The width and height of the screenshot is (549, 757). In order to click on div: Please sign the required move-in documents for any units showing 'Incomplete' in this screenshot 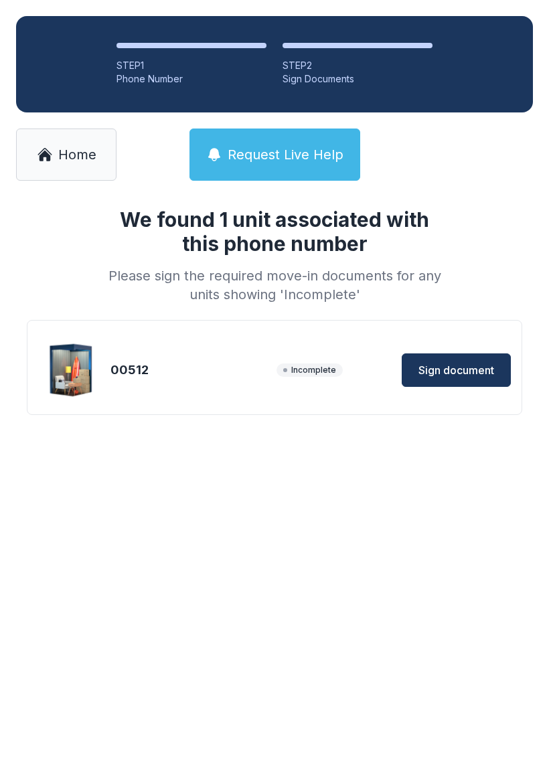, I will do `click(274, 285)`.